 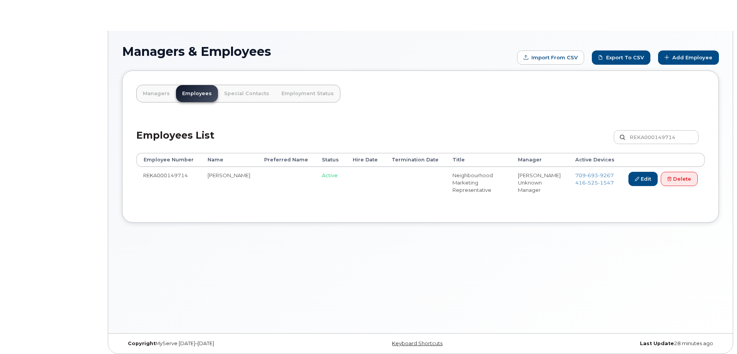 I want to click on th: Status, so click(x=330, y=160).